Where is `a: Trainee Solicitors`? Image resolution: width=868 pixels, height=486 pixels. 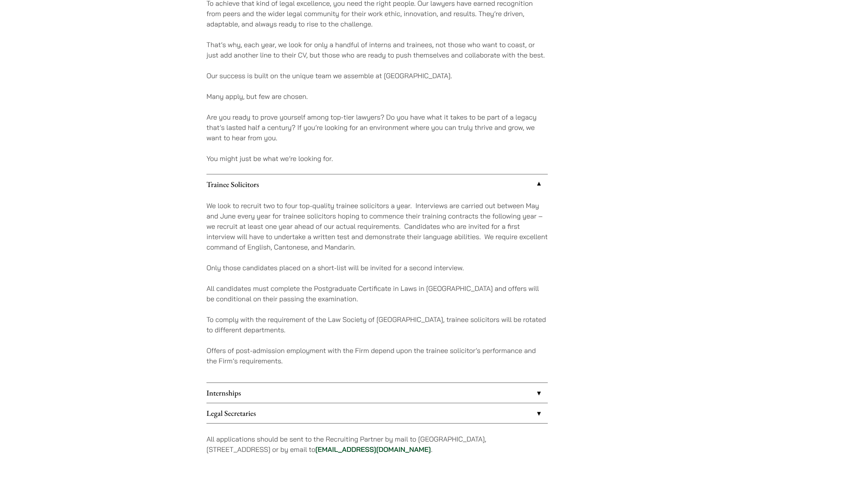
a: Trainee Solicitors is located at coordinates (377, 184).